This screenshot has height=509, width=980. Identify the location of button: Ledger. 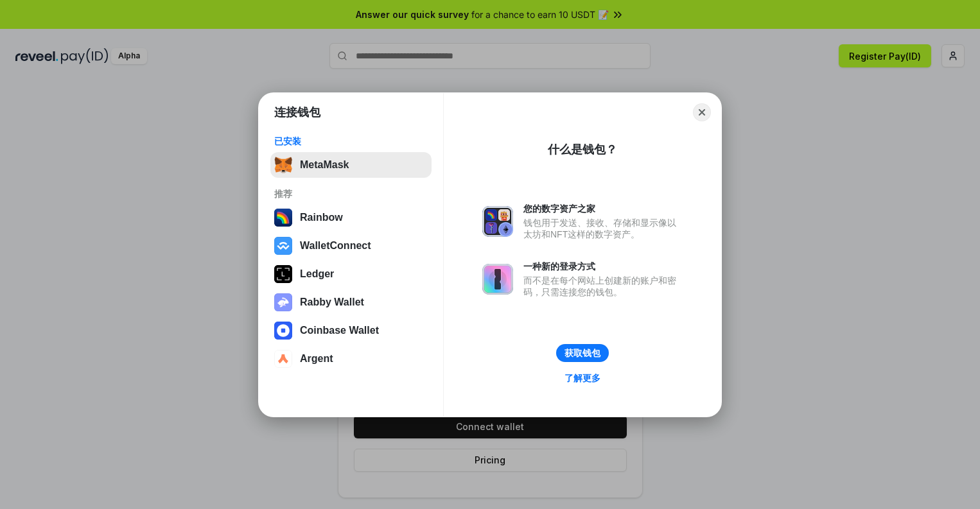
(350, 274).